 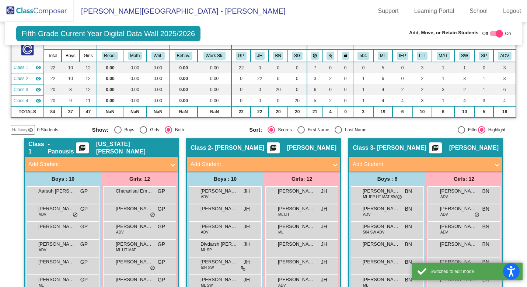 I want to click on th: Keep with students, so click(x=331, y=56).